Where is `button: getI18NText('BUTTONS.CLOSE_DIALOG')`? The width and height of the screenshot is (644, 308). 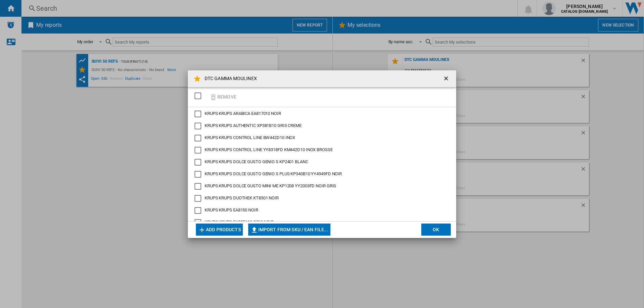 button: getI18NText('BUTTONS.CLOSE_DIALOG') is located at coordinates (447, 79).